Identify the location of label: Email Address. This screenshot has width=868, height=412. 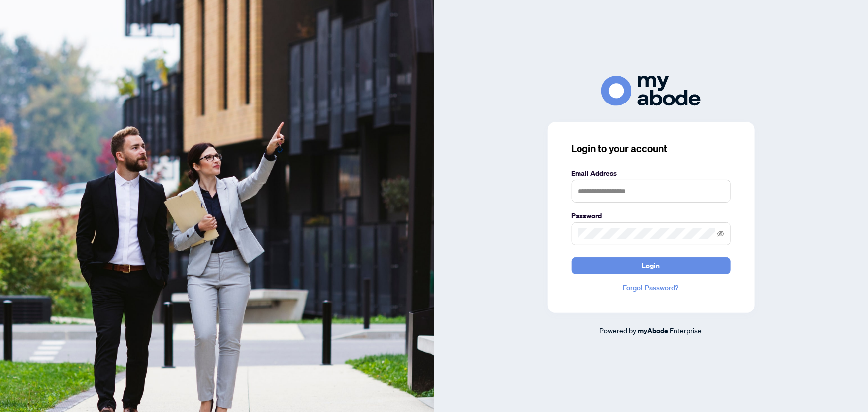
(651, 173).